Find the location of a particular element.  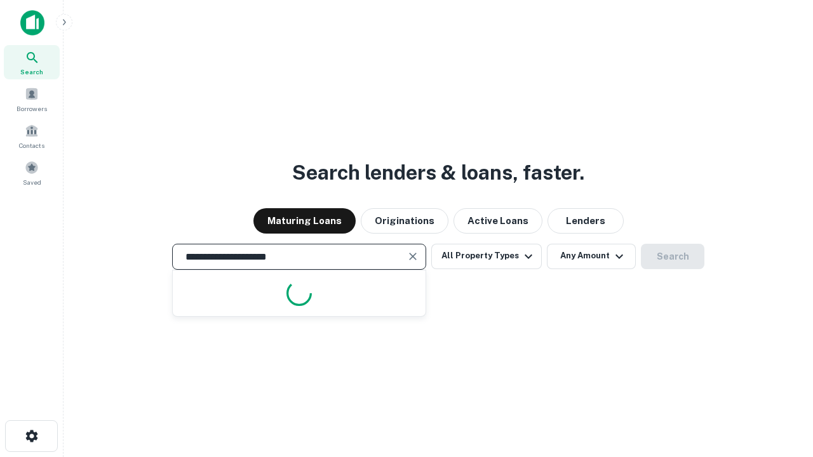

h3: Search lenders & loans, faster. is located at coordinates (438, 173).